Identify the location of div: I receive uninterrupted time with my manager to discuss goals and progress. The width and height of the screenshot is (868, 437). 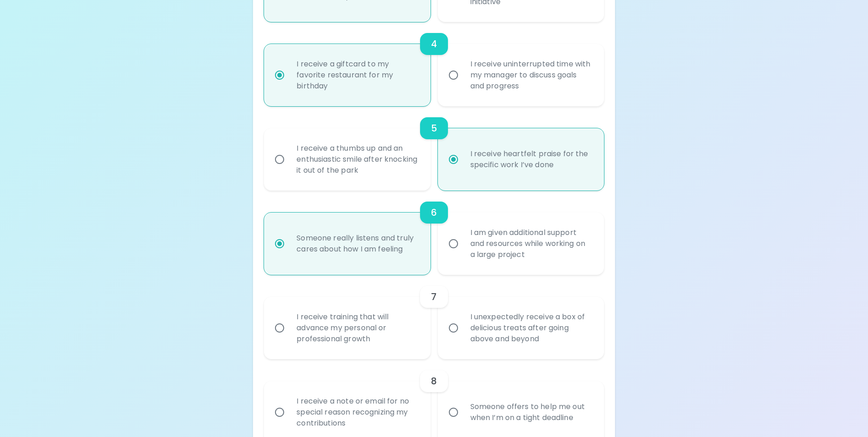
(531, 75).